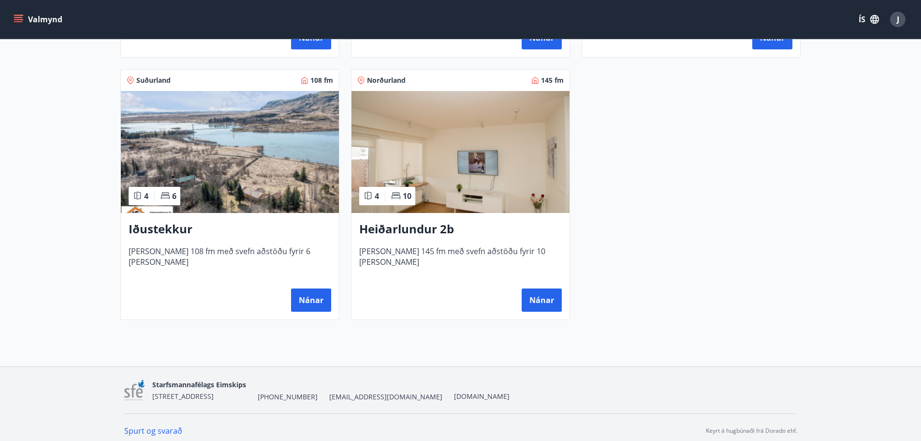 Image resolution: width=921 pixels, height=441 pixels. What do you see at coordinates (174, 196) in the screenshot?
I see `span: 6` at bounding box center [174, 196].